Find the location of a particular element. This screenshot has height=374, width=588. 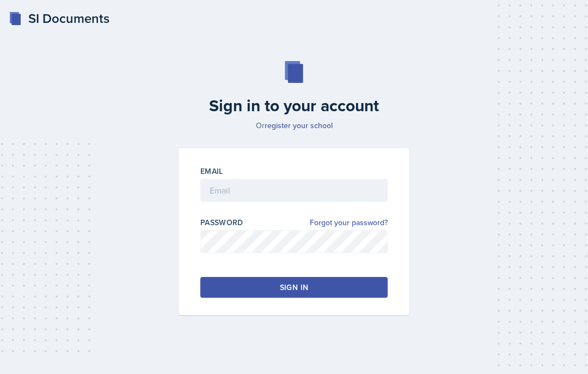

a: SI Documents is located at coordinates (59, 19).